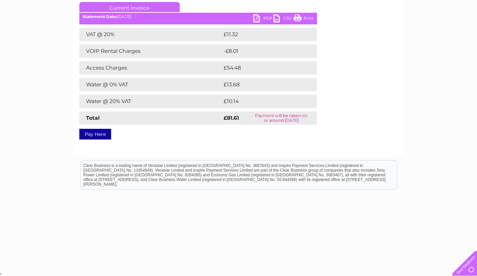  Describe the element at coordinates (263, 85) in the screenshot. I see `td: £13.68` at that location.